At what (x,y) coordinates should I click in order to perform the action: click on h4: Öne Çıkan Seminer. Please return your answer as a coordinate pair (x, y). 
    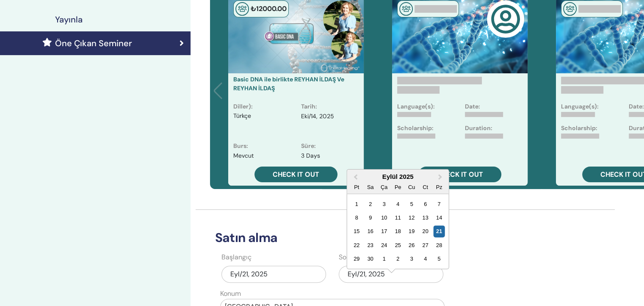
    Looking at the image, I should click on (93, 43).